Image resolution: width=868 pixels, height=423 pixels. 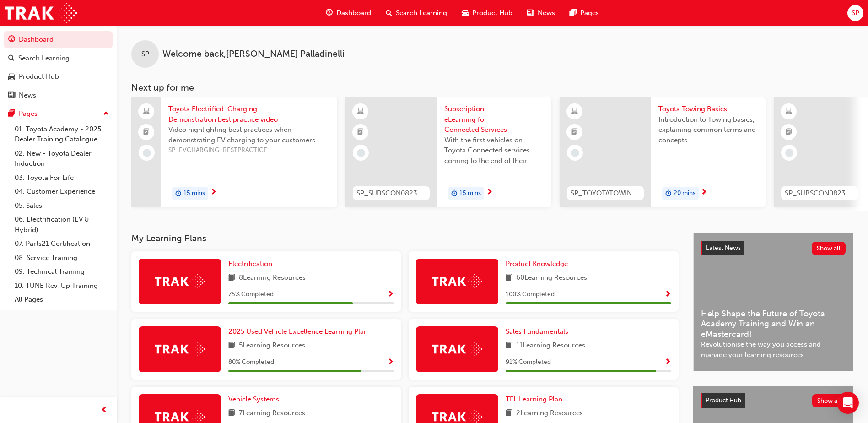 What do you see at coordinates (492, 88) in the screenshot?
I see `h3: Next up for me` at bounding box center [492, 88].